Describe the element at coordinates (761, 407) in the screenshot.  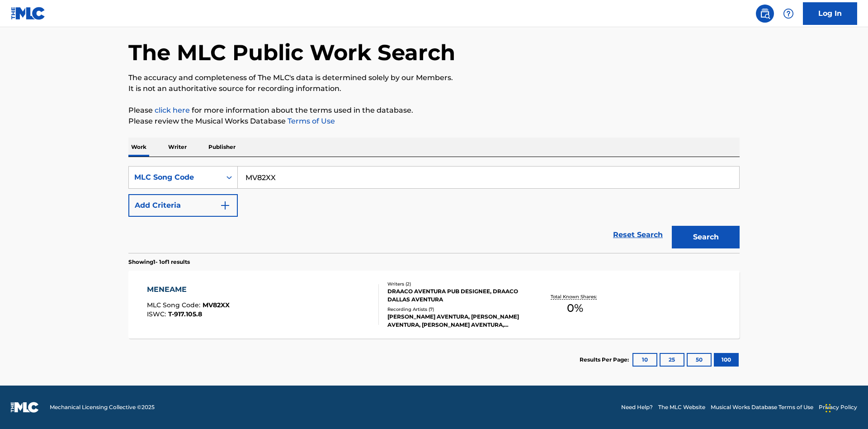
I see `a: Musical Works Database Terms of Use` at that location.